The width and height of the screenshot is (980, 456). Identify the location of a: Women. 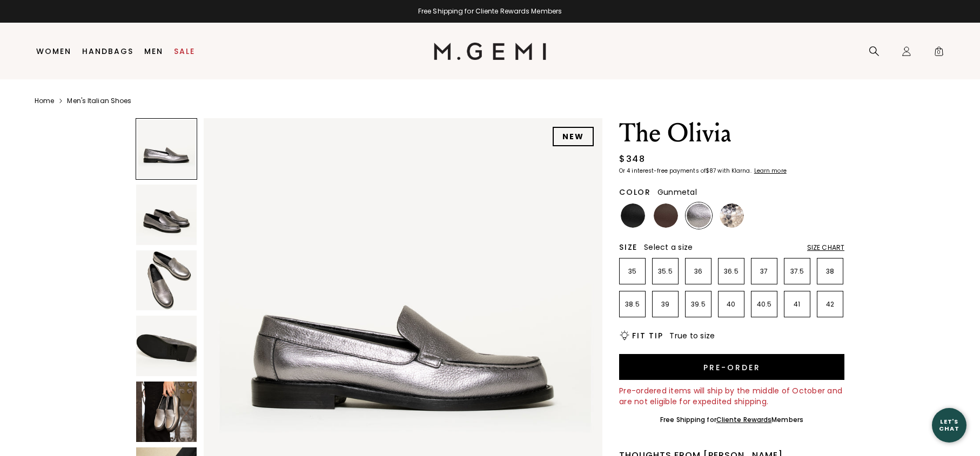
(53, 52).